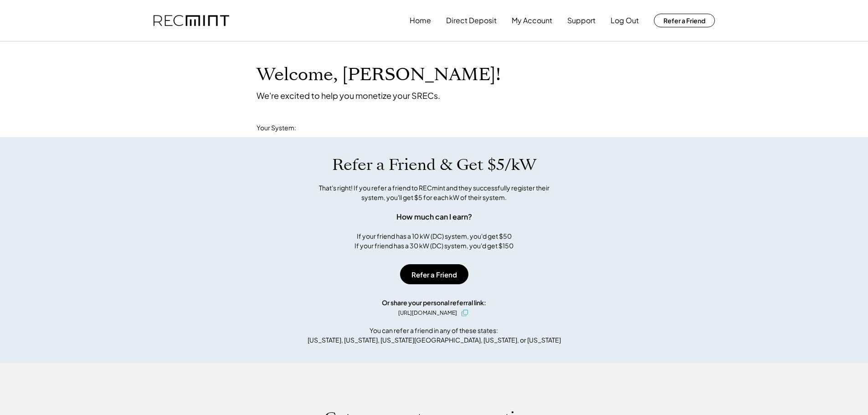  What do you see at coordinates (465, 313) in the screenshot?
I see `button: click to copy` at bounding box center [465, 313].